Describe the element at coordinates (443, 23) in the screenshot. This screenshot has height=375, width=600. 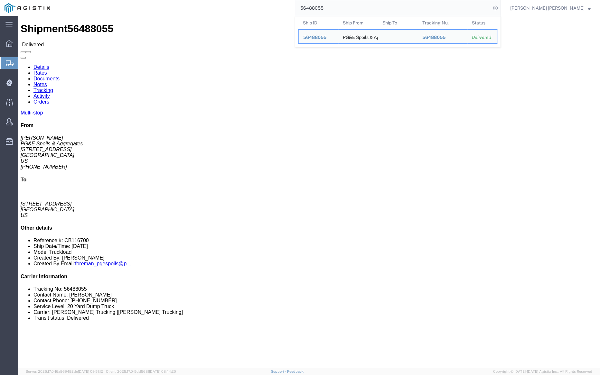
I see `th: Tracking Nu.` at that location.